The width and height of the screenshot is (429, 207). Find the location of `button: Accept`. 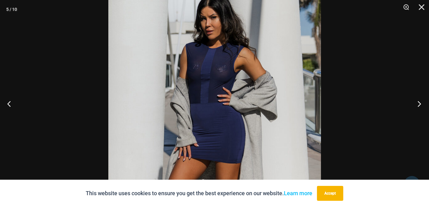

button: Accept is located at coordinates (330, 193).